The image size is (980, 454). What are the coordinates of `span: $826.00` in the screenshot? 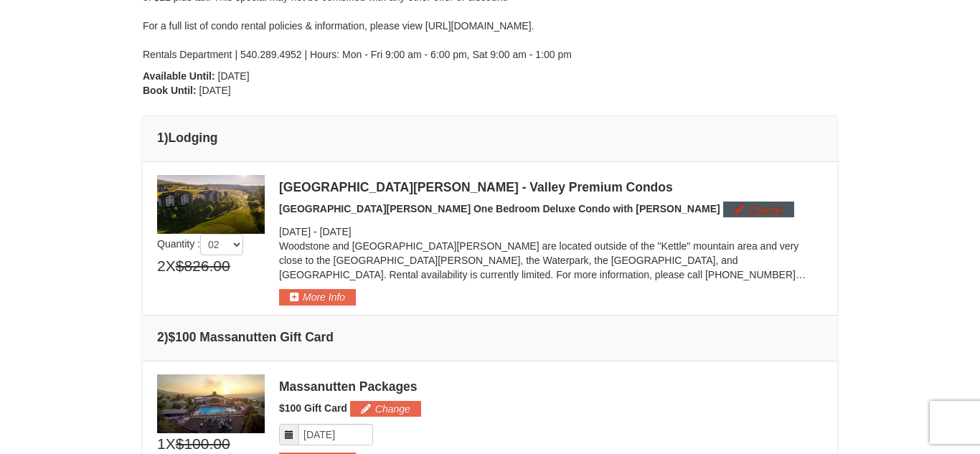 It's located at (203, 266).